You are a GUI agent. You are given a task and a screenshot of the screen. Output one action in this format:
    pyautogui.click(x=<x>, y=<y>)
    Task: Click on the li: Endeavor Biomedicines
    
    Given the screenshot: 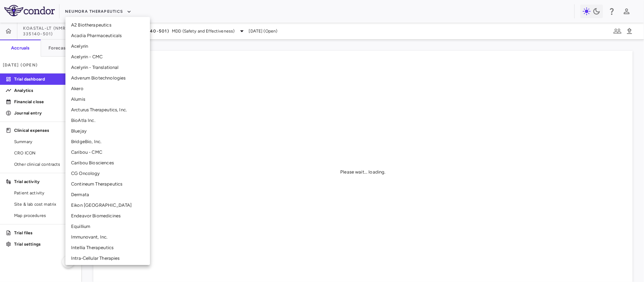 What is the action you would take?
    pyautogui.click(x=108, y=216)
    